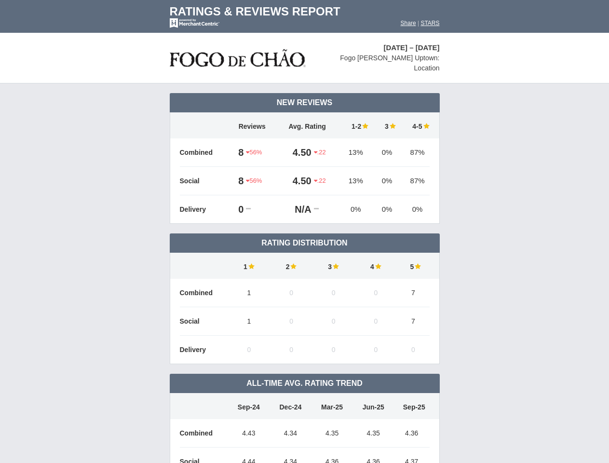  Describe the element at coordinates (237, 209) in the screenshot. I see `td: 0` at that location.